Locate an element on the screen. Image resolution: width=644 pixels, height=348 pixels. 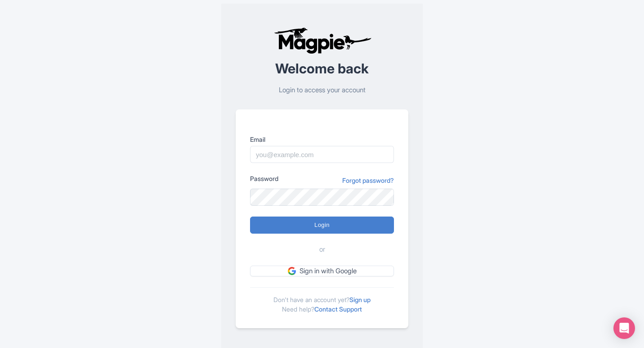
p: Login to access your account is located at coordinates (322, 90).